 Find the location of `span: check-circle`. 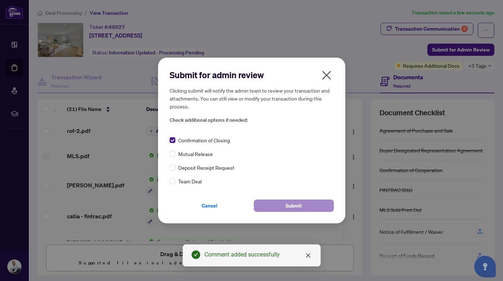

span: check-circle is located at coordinates (196, 254).